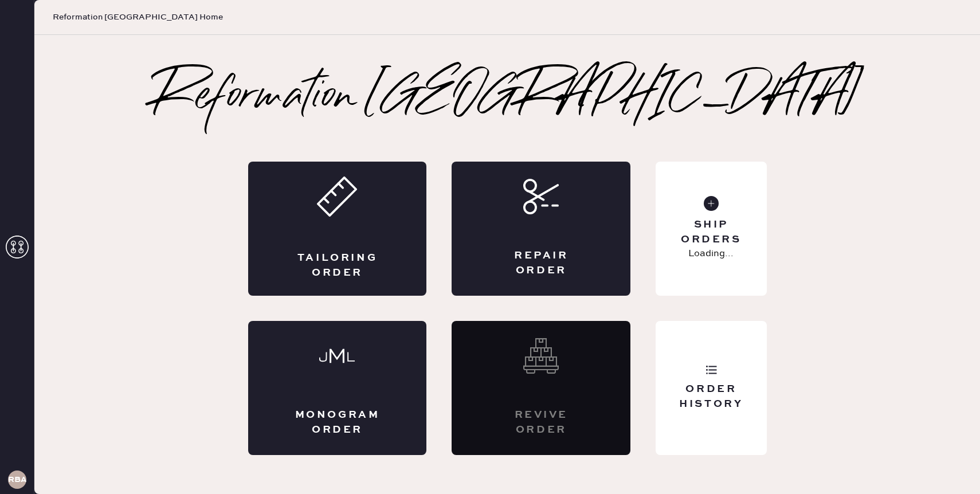  I want to click on div: Tailoring Order, so click(337, 265).